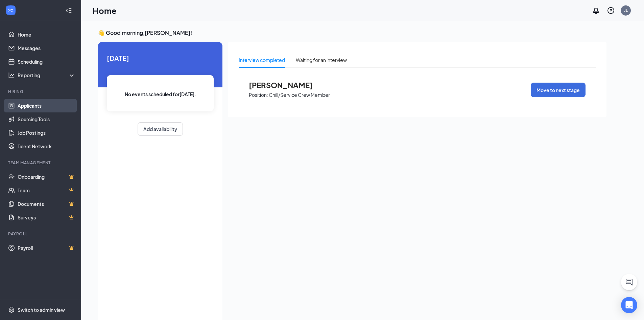 Image resolution: width=644 pixels, height=320 pixels. Describe the element at coordinates (558, 90) in the screenshot. I see `button: Move to next stage` at that location.